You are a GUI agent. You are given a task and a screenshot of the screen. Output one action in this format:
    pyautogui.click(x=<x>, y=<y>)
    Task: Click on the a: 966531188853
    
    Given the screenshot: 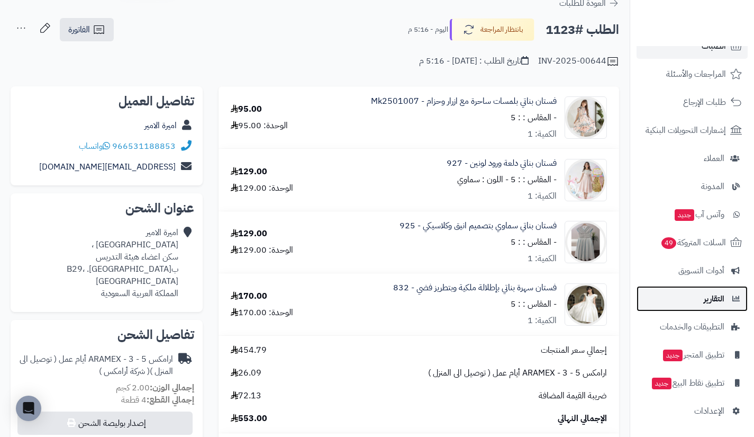 What is the action you would take?
    pyautogui.click(x=144, y=146)
    